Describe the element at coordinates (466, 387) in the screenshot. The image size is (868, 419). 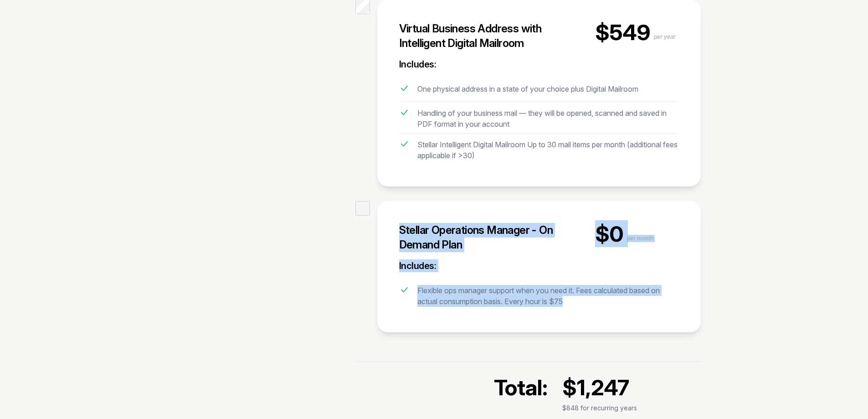
I see `p: Total:` at that location.